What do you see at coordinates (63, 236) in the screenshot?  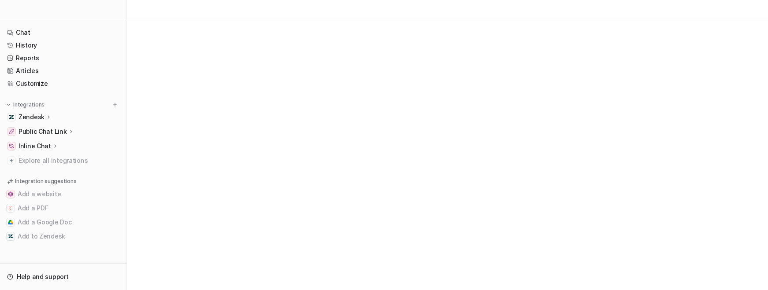 I see `button: Add to ZendeskAdd to Zendesk` at bounding box center [63, 236].